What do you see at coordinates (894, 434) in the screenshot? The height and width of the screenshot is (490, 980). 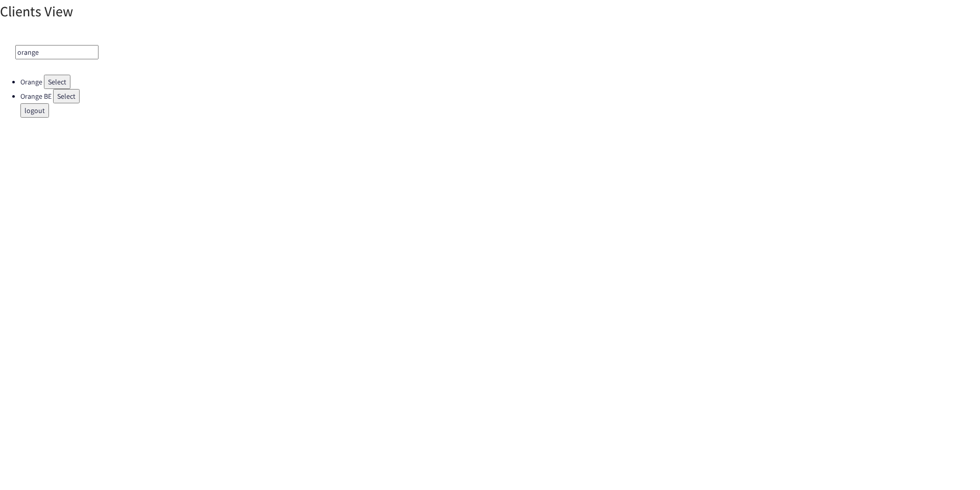 I see `div: Widget de chat` at bounding box center [894, 434].